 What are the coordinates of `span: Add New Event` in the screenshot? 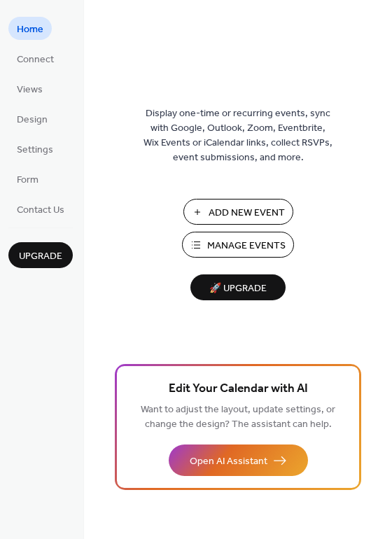 It's located at (247, 213).